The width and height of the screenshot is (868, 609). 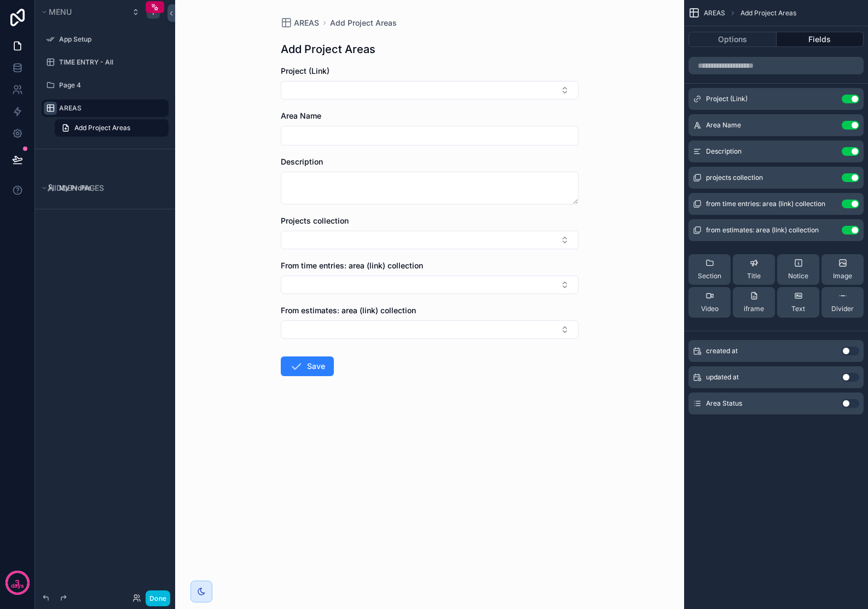 I want to click on button: Save, so click(x=307, y=366).